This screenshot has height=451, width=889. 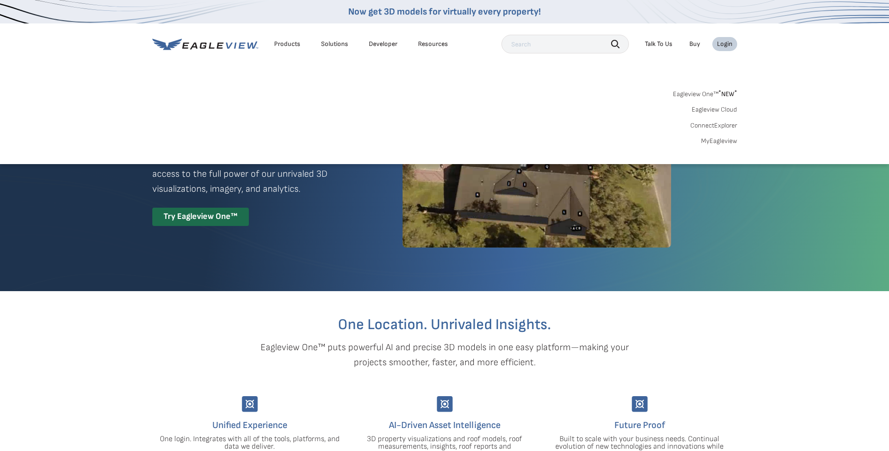 What do you see at coordinates (433, 44) in the screenshot?
I see `div: Resources` at bounding box center [433, 44].